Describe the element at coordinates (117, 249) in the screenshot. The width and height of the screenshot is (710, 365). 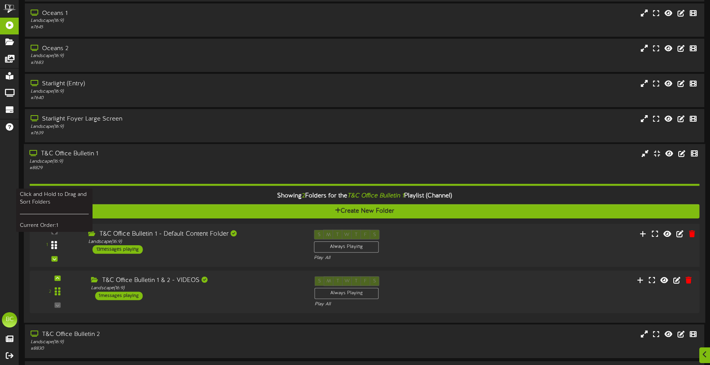
I see `div: 13 messages playing` at that location.